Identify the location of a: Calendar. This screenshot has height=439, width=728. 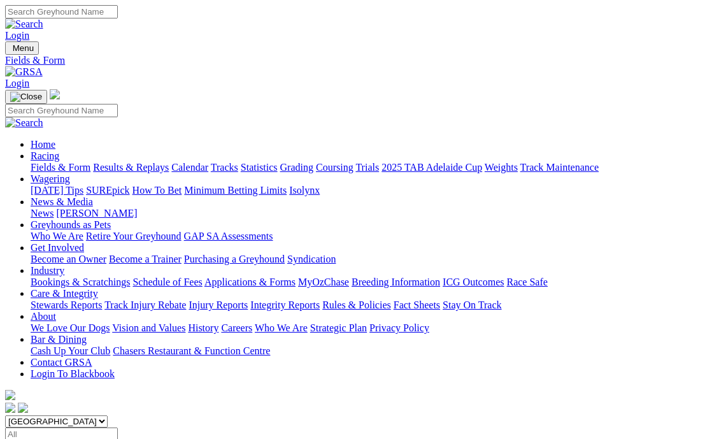
(190, 167).